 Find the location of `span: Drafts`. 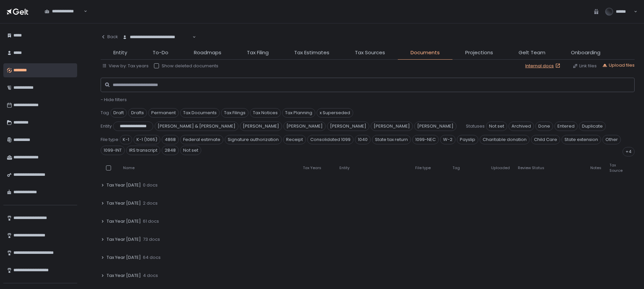

span: Drafts is located at coordinates (138, 113).